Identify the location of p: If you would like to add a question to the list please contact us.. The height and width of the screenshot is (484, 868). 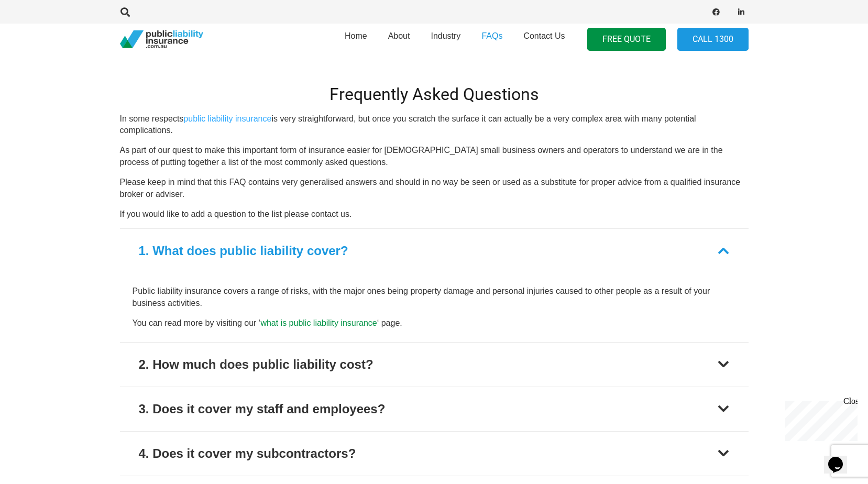
(434, 214).